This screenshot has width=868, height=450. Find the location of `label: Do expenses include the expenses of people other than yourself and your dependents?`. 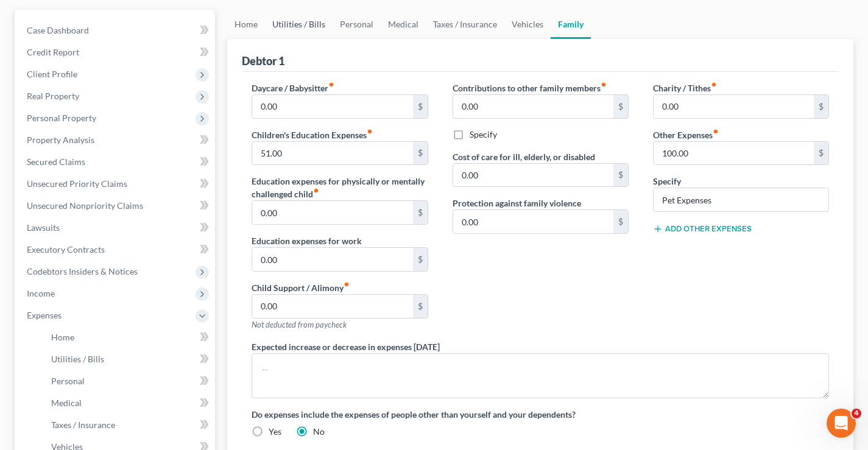

label: Do expenses include the expenses of people other than yourself and your dependents? is located at coordinates (540, 413).